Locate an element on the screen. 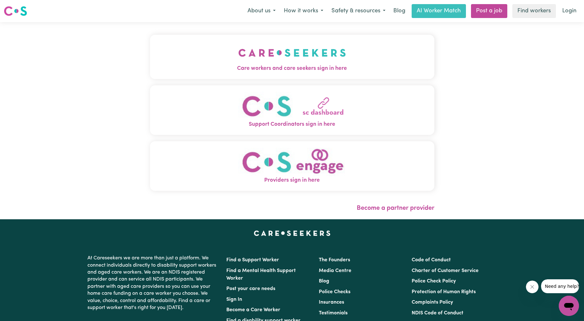 This screenshot has height=321, width=584. a: Find workers is located at coordinates (534, 11).